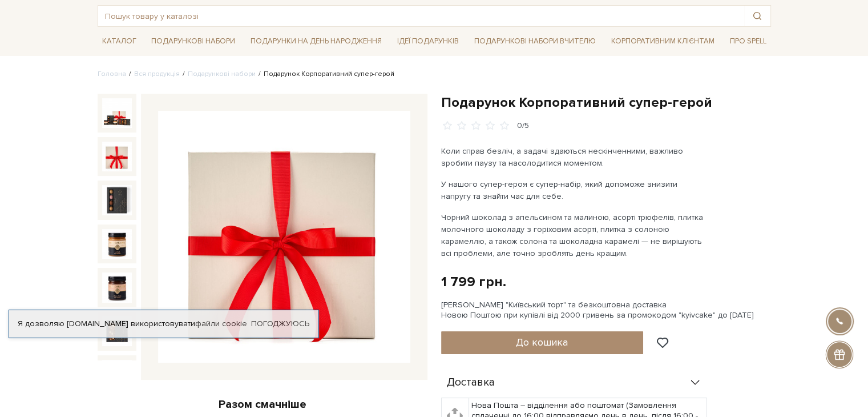 The image size is (868, 417). I want to click on span: Доставка, so click(471, 383).